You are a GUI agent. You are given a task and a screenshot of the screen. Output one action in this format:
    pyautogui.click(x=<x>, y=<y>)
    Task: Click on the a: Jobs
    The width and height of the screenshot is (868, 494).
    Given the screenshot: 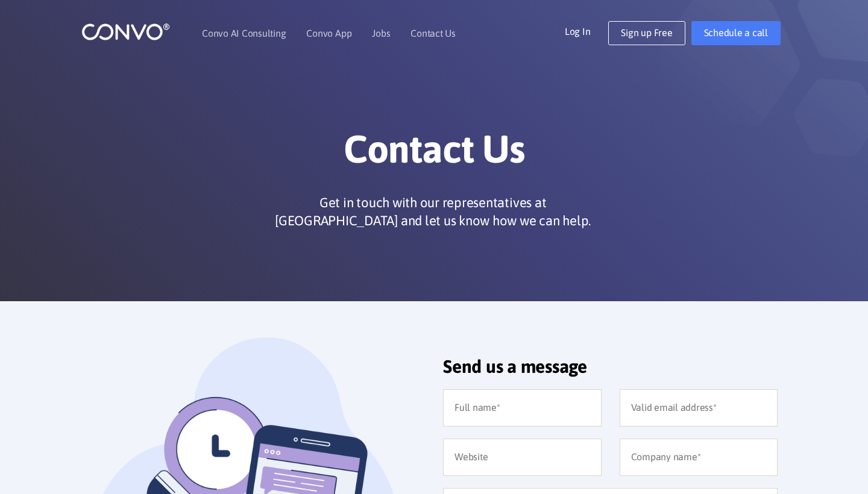 What is the action you would take?
    pyautogui.click(x=381, y=33)
    